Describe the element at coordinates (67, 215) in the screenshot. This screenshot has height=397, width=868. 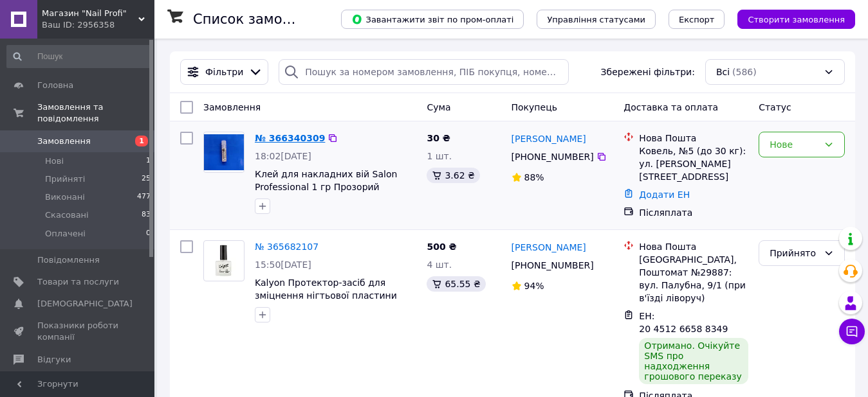
I see `span: Скасовані` at that location.